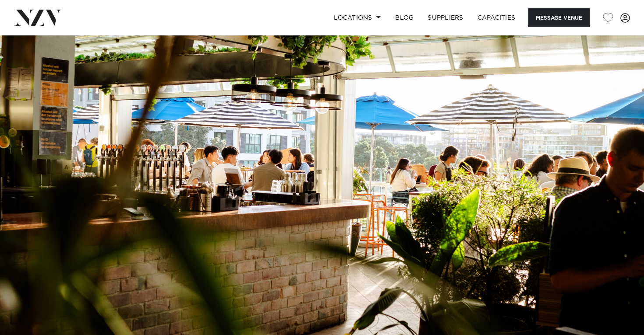  I want to click on a: SUPPLIERS, so click(445, 17).